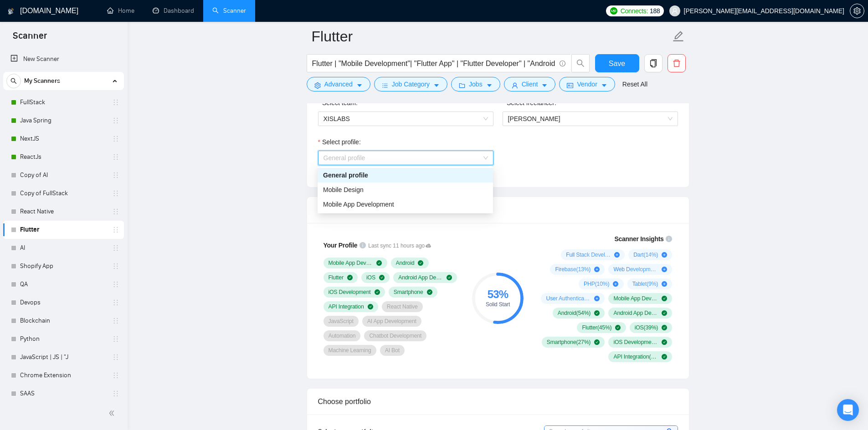 This screenshot has width=868, height=430. Describe the element at coordinates (411, 84) in the screenshot. I see `span: Job Category` at that location.